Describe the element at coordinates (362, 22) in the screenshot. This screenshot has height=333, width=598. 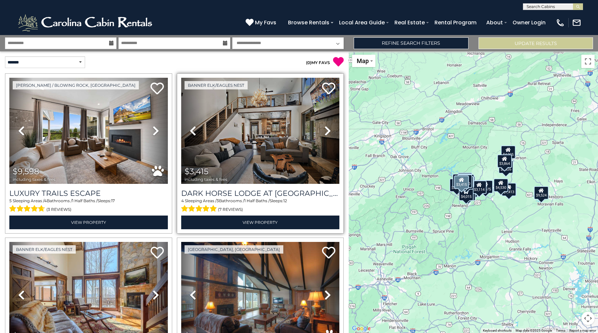
I see `a: Local Area Guide` at that location.